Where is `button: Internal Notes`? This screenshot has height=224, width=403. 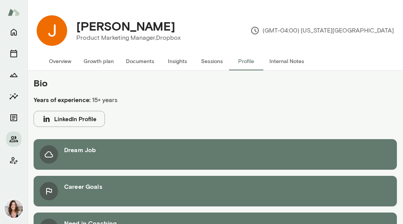
button: Internal Notes is located at coordinates (287, 61).